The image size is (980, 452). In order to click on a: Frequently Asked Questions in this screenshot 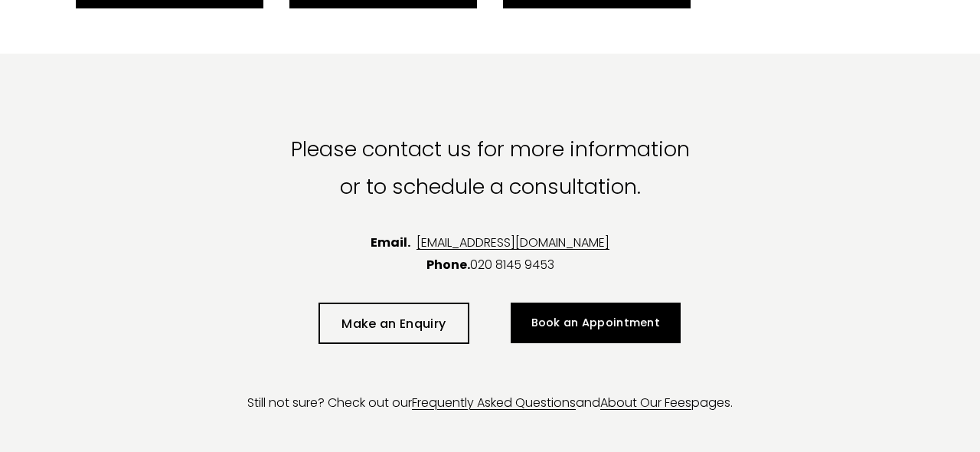, I will do `click(494, 402)`.